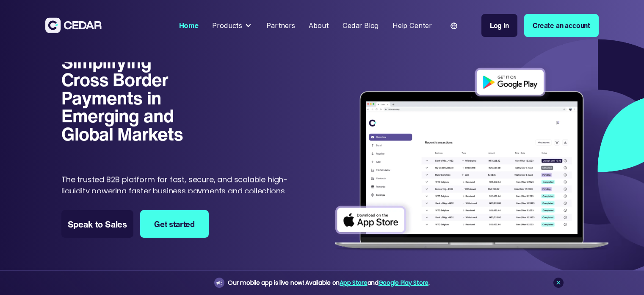 This screenshot has width=644, height=295. I want to click on a: App Store, so click(353, 282).